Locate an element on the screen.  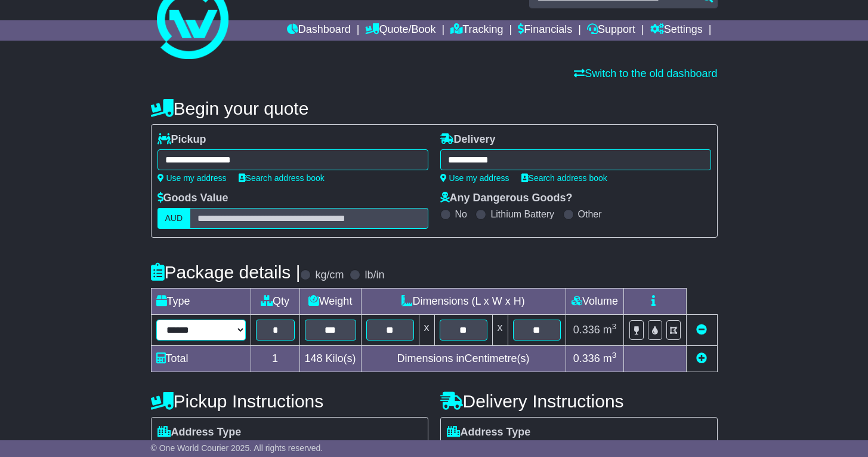
span: 148 is located at coordinates (314, 359).